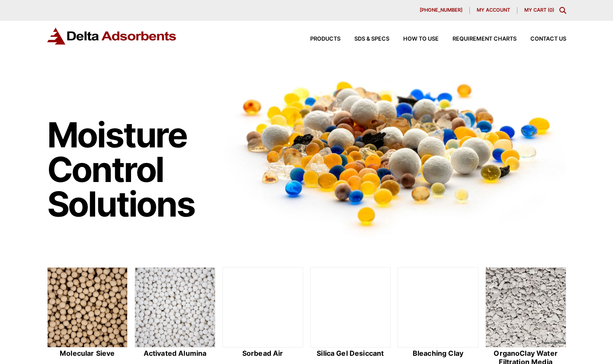 The height and width of the screenshot is (364, 613). What do you see at coordinates (350, 353) in the screenshot?
I see `h2: Silica Gel Desiccant` at bounding box center [350, 353].